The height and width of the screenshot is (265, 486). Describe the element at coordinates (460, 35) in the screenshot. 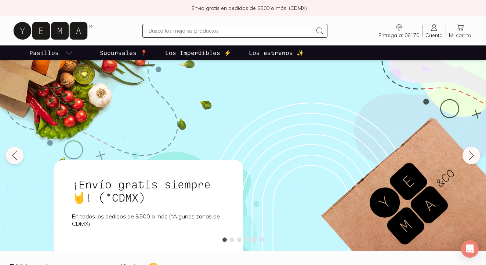

I see `span: Mi carrito` at that location.